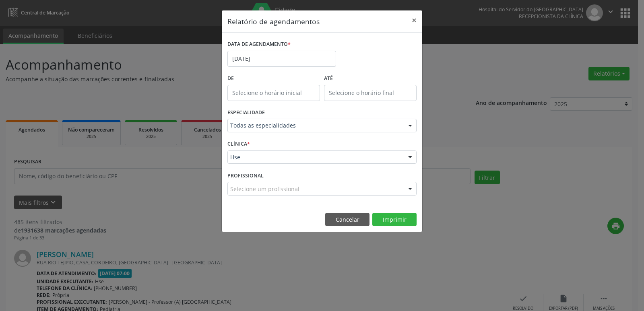 Image resolution: width=644 pixels, height=311 pixels. I want to click on label: DATA DE AGENDAMENTO, so click(259, 44).